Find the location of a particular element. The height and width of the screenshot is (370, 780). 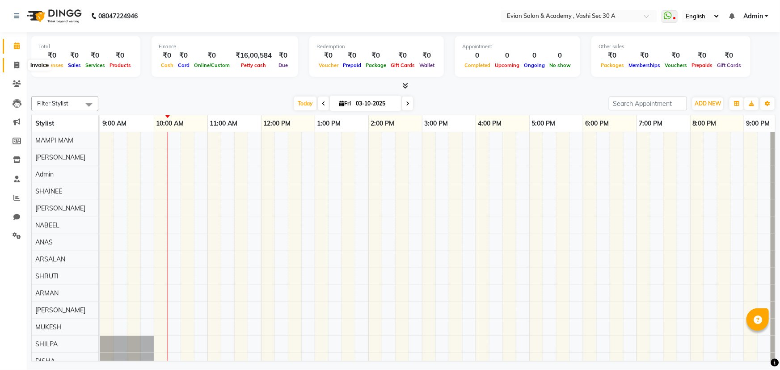

span: Prepaid is located at coordinates (352, 65).